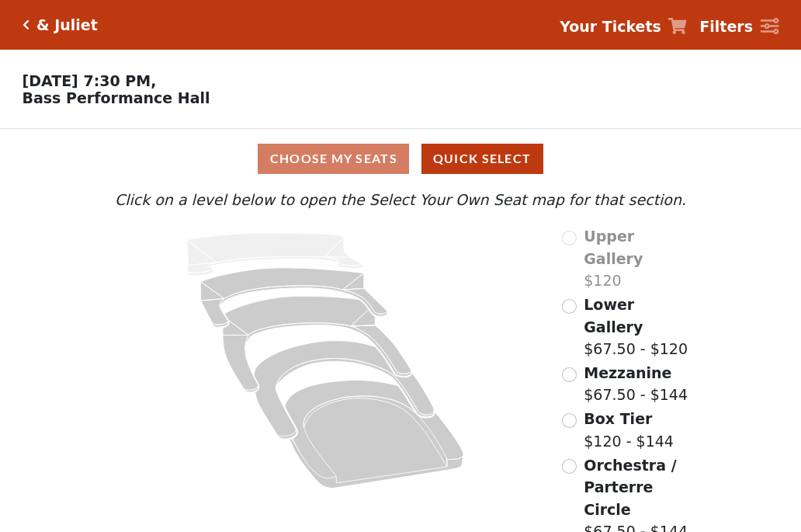 The height and width of the screenshot is (532, 801). What do you see at coordinates (610, 26) in the screenshot?
I see `strong: Your Tickets` at bounding box center [610, 26].